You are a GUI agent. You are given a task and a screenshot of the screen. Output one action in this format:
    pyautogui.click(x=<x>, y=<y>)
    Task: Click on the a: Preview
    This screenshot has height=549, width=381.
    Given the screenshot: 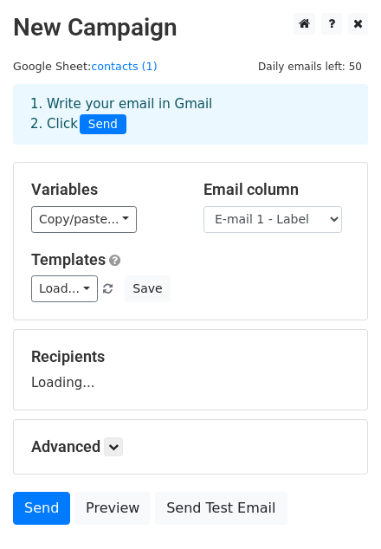 What is the action you would take?
    pyautogui.click(x=113, y=508)
    